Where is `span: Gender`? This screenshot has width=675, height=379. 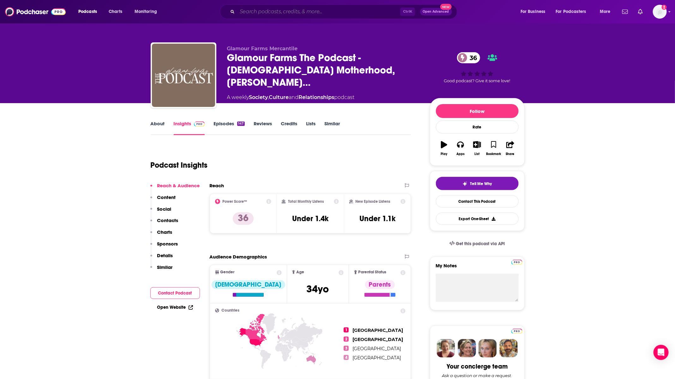
span: Gender is located at coordinates (228, 272).